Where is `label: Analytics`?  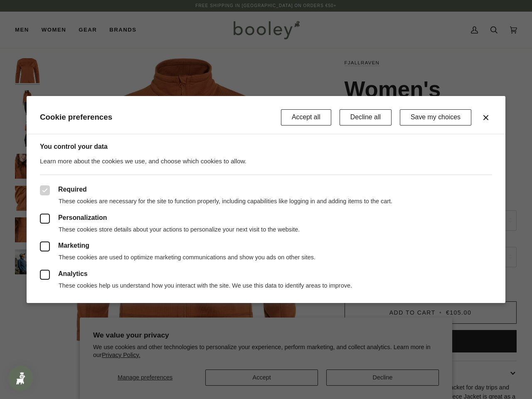 label: Analytics is located at coordinates (266, 275).